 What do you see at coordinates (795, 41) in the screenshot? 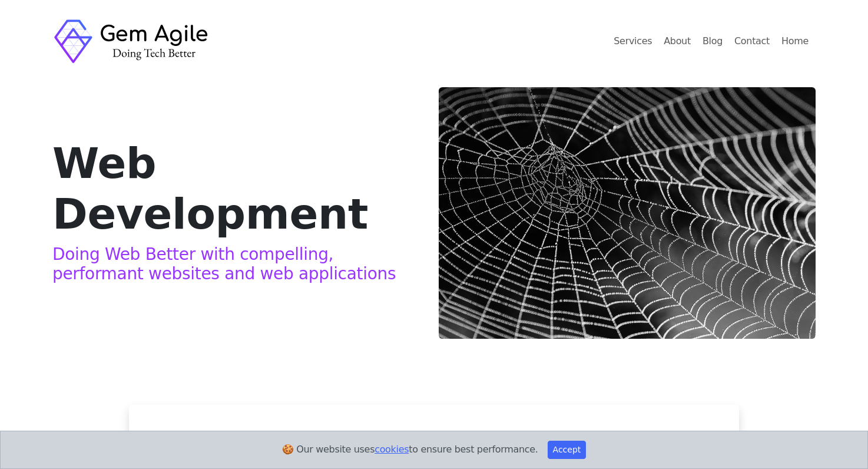
I see `a: Home` at bounding box center [795, 41].